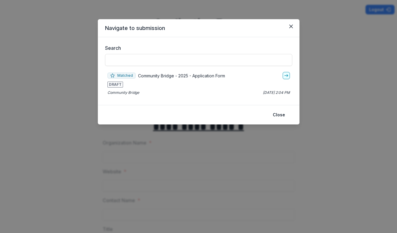  I want to click on span: DRAFT, so click(115, 85).